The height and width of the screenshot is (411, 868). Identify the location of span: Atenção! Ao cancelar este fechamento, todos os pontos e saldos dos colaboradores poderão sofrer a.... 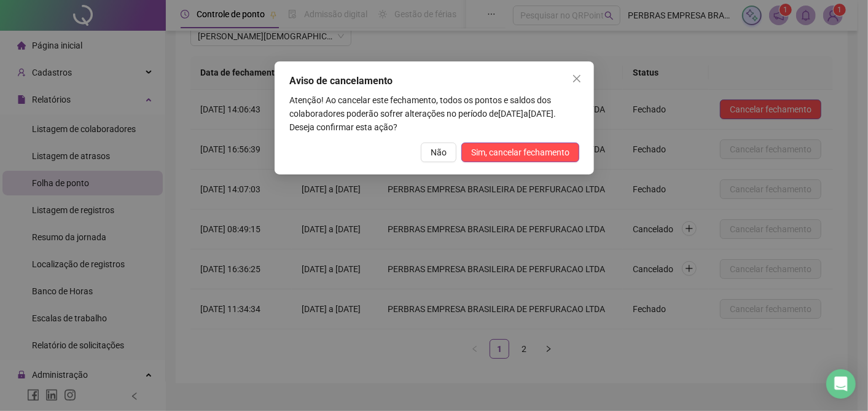
(420, 107).